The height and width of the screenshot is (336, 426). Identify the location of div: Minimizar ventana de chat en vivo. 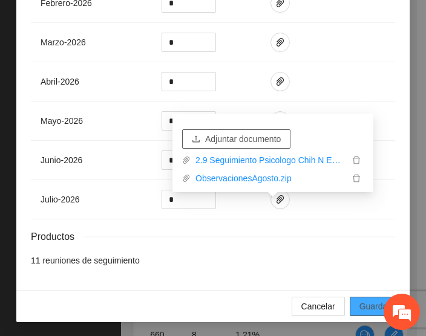
(213, 21).